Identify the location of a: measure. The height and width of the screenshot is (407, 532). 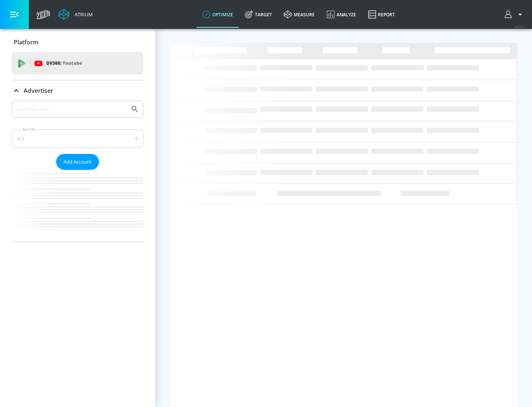
(299, 15).